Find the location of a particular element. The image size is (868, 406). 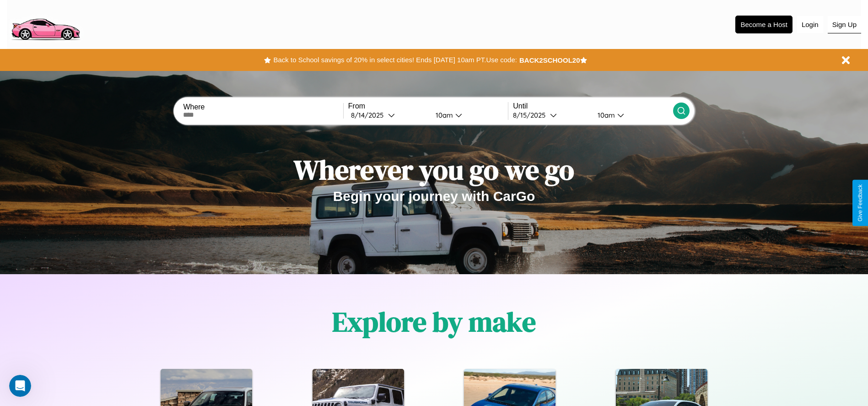

button: Login is located at coordinates (810, 24).